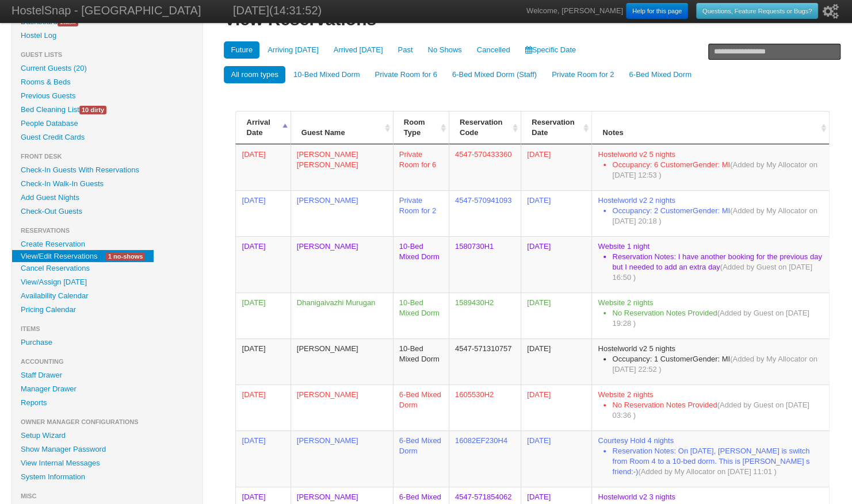 Image resolution: width=852 pixels, height=504 pixels. What do you see at coordinates (484, 128) in the screenshot?
I see `th: Reservation Code: activate to sort column ascending` at bounding box center [484, 128].